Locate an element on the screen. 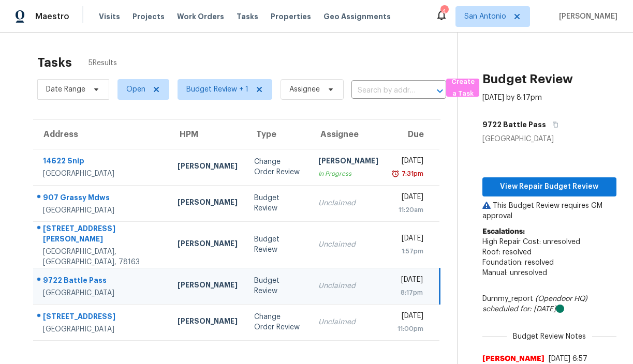 The height and width of the screenshot is (364, 633). div: 11:20am is located at coordinates (409, 210).